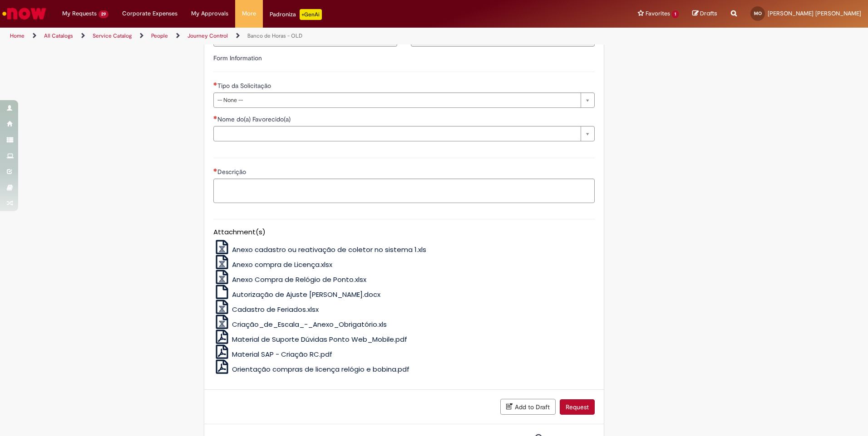  I want to click on a: Service Catalog, so click(112, 36).